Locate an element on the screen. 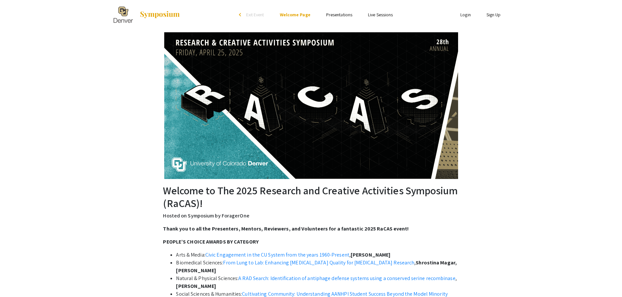  h2: Welcome to The 2025 Research and Creative Activities Symposium (RaCAS)! is located at coordinates (311, 197).